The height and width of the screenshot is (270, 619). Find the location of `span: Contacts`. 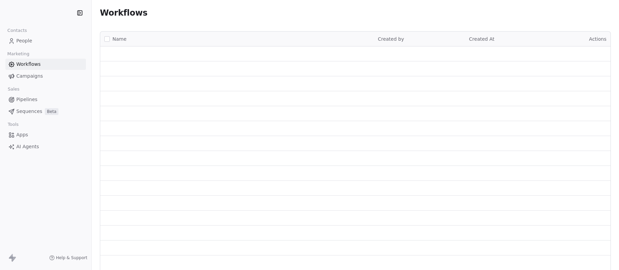

span: Contacts is located at coordinates (17, 31).